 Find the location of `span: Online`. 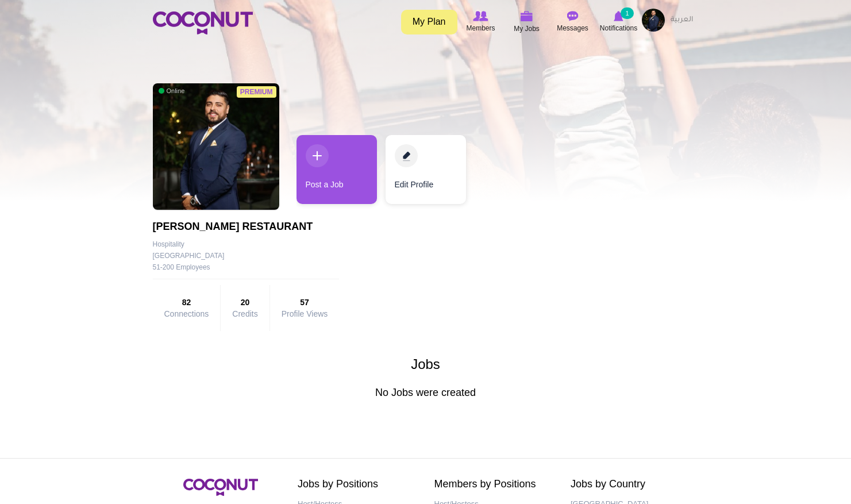

span: Online is located at coordinates (172, 91).